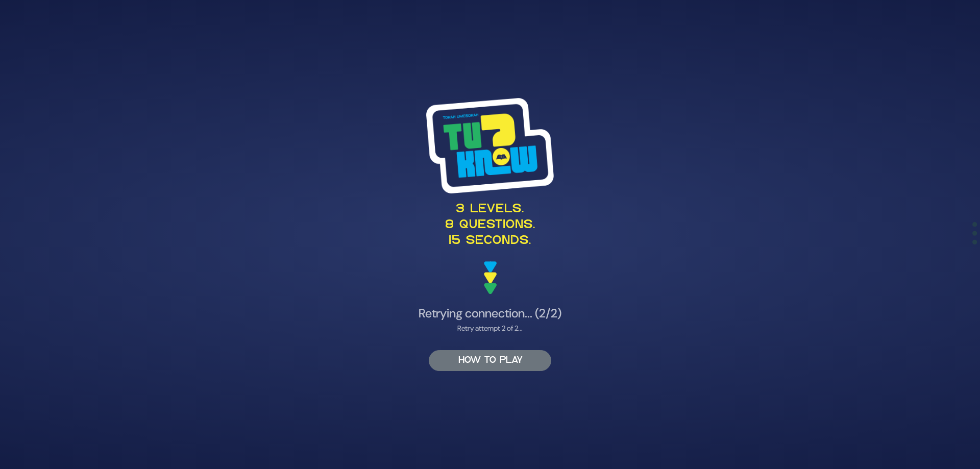  Describe the element at coordinates (490, 226) in the screenshot. I see `p: 3 levels. 8 questions. 15 seconds.` at that location.